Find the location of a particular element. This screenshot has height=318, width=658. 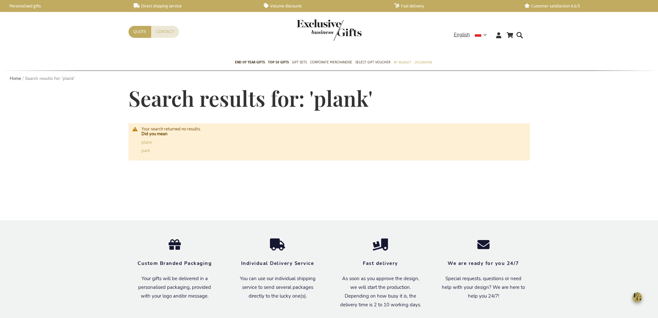

span: Occasions is located at coordinates (423, 62).